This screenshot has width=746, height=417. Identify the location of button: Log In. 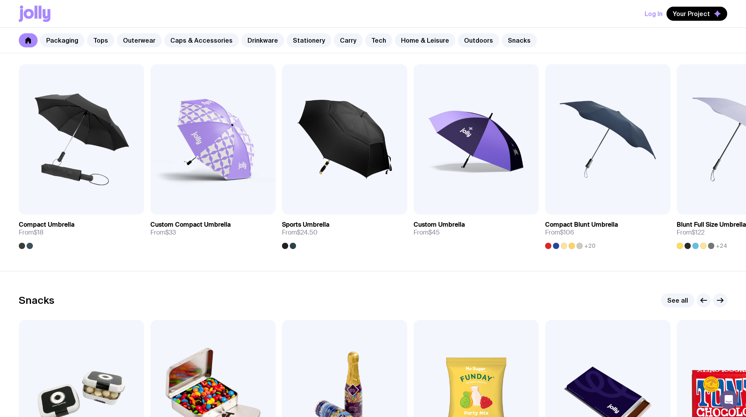
(654, 14).